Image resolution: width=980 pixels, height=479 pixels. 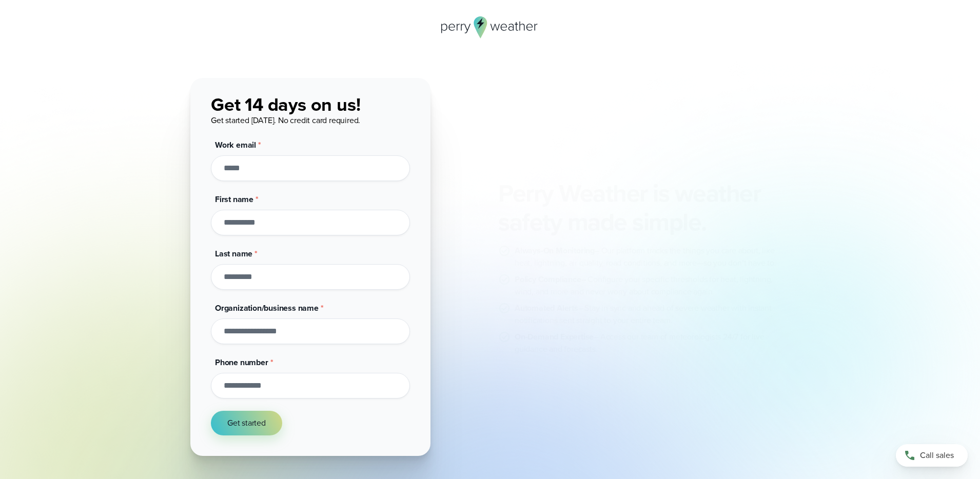 What do you see at coordinates (267, 308) in the screenshot?
I see `span: Organization/business name` at bounding box center [267, 308].